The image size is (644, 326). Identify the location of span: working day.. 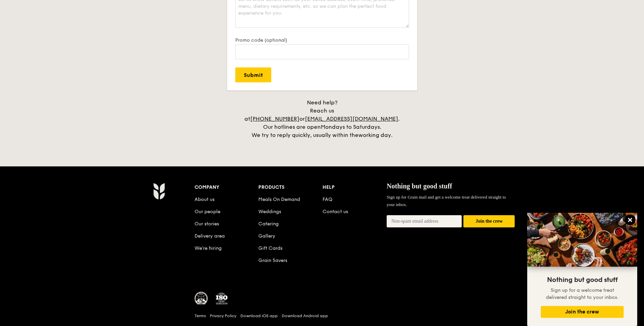
(375, 135).